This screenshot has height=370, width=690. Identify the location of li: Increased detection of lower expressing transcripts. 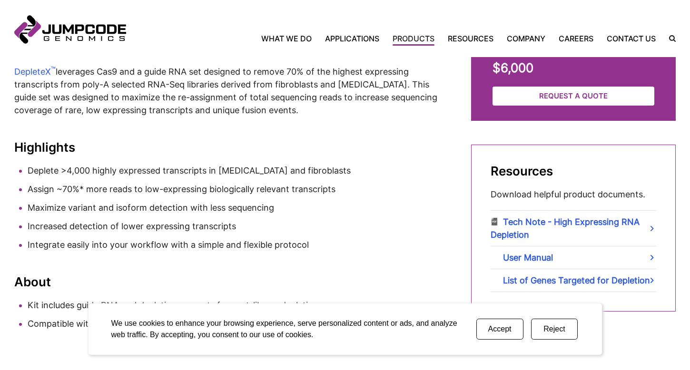
(238, 226).